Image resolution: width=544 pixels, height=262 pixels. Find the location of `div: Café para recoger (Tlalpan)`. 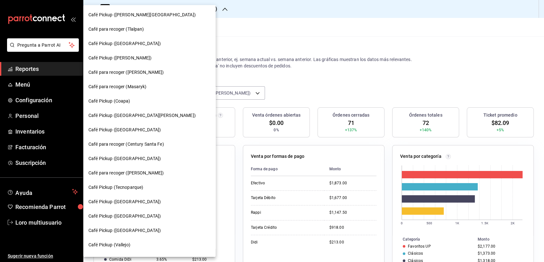

div: Café para recoger (Tlalpan) is located at coordinates (149, 29).